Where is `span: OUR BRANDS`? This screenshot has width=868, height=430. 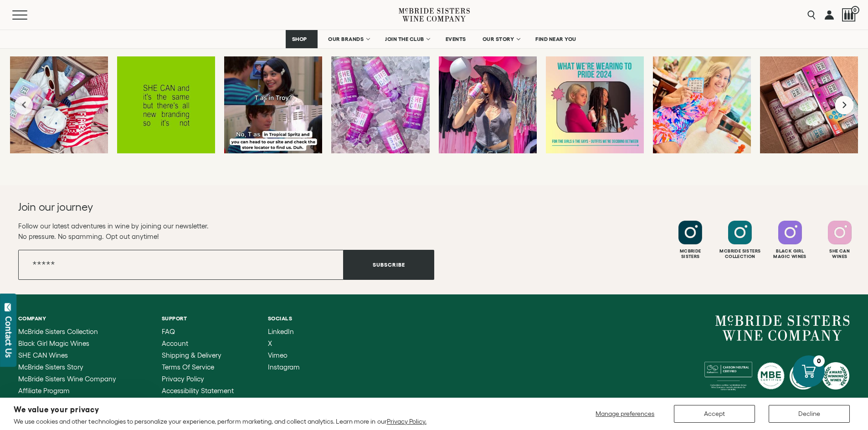 span: OUR BRANDS is located at coordinates (346, 39).